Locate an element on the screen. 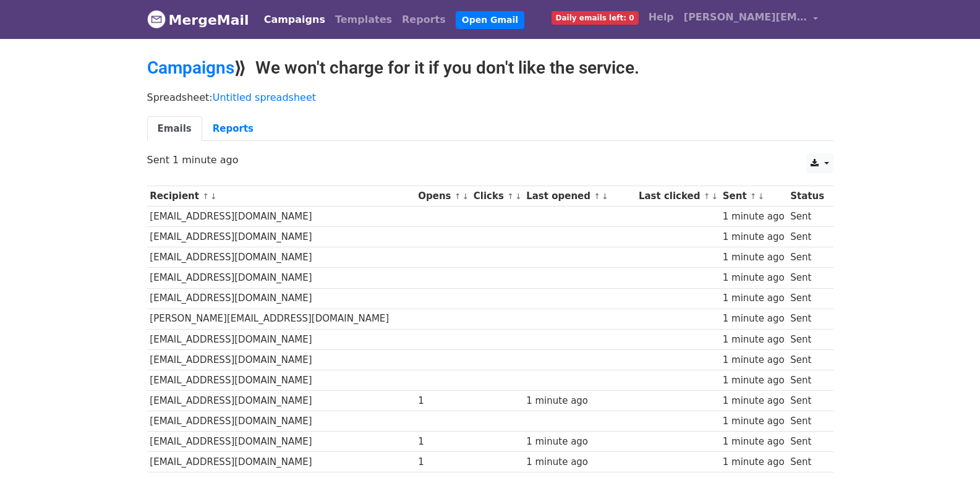 This screenshot has width=980, height=478. th: Last opened is located at coordinates (579, 196).